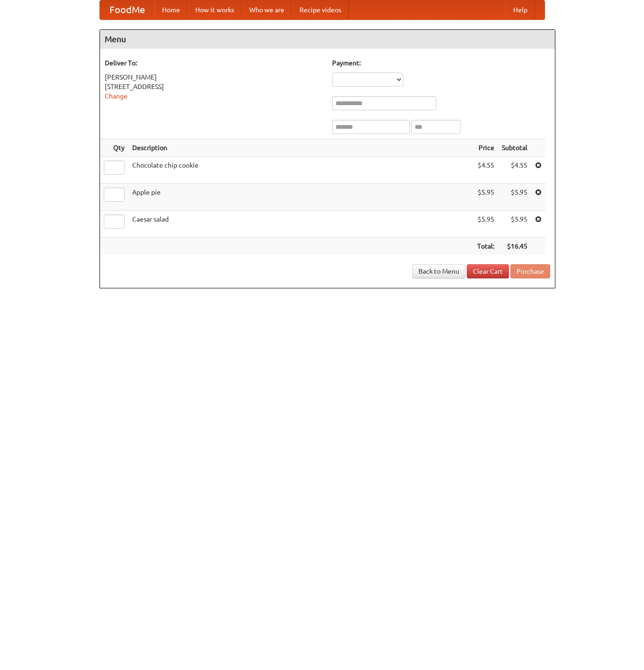 The height and width of the screenshot is (670, 644). Describe the element at coordinates (171, 10) in the screenshot. I see `a: Home` at that location.